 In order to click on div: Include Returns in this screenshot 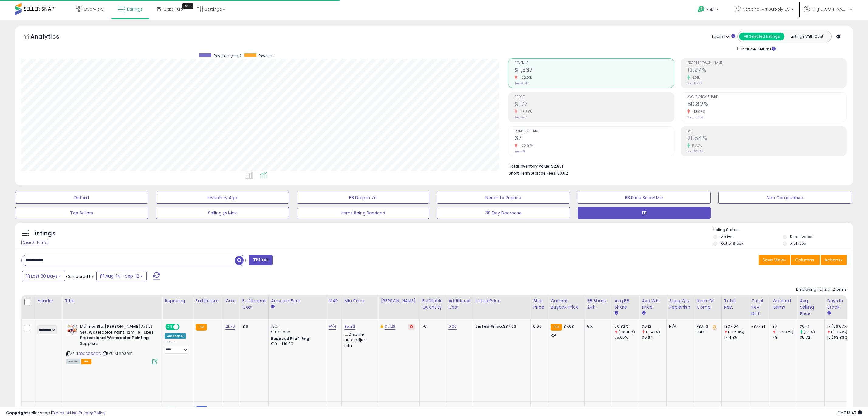, I will do `click(757, 49)`.